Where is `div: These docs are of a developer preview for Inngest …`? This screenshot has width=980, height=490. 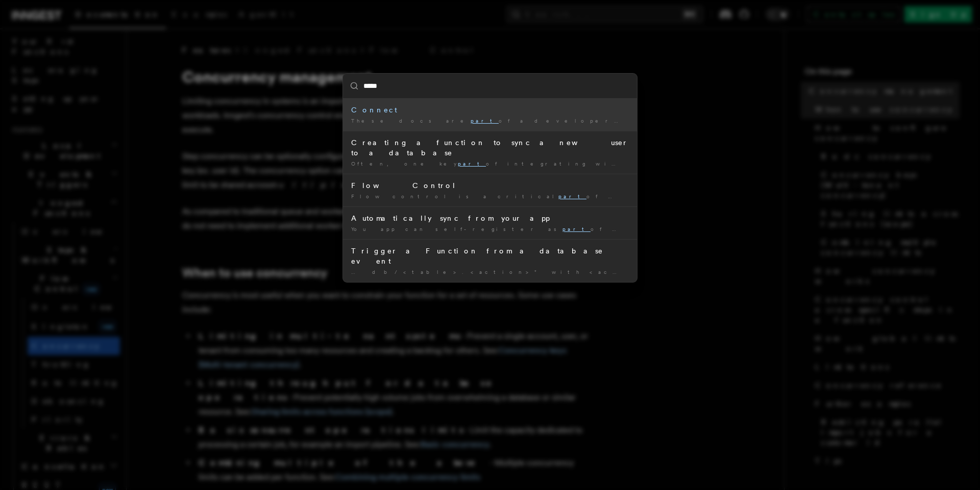
div: These docs are of a developer preview for Inngest … is located at coordinates (490, 121).